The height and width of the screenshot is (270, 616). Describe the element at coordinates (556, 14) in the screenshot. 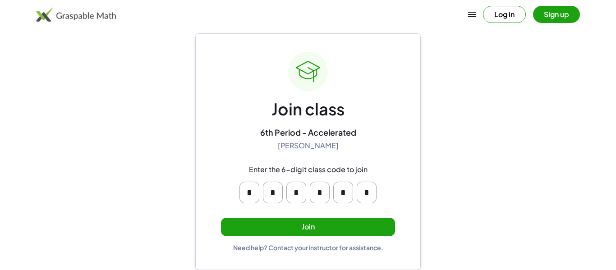

I see `button: Sign up` at that location.